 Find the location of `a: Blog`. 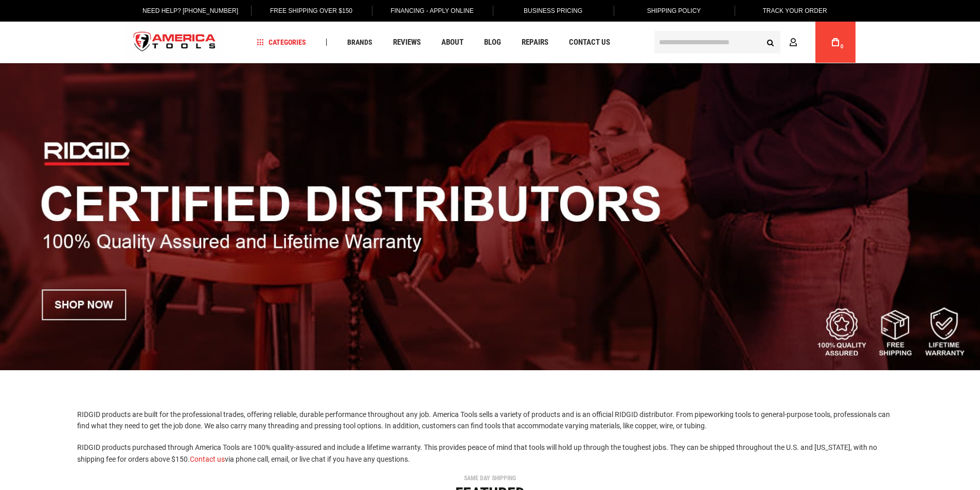

a: Blog is located at coordinates (492, 43).